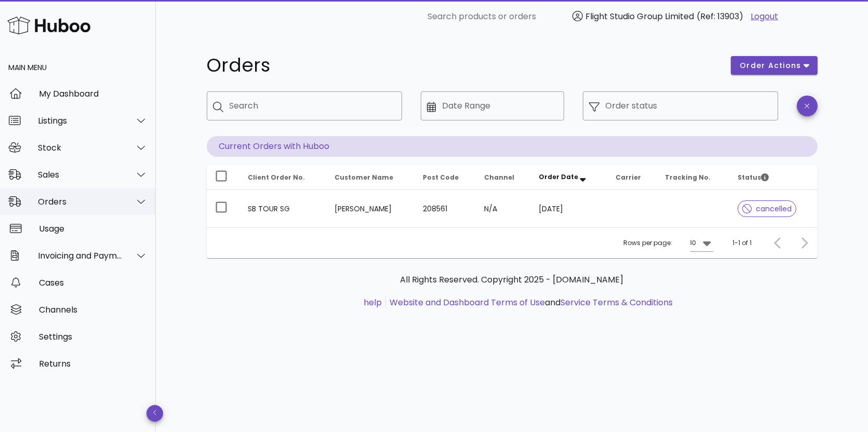 This screenshot has width=868, height=432. I want to click on th: Channel, so click(503, 178).